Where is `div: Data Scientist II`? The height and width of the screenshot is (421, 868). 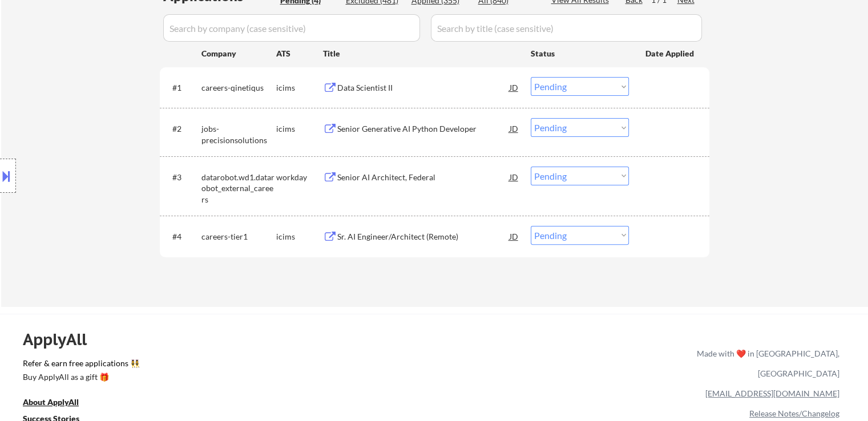
div: Data Scientist II is located at coordinates (423, 88).